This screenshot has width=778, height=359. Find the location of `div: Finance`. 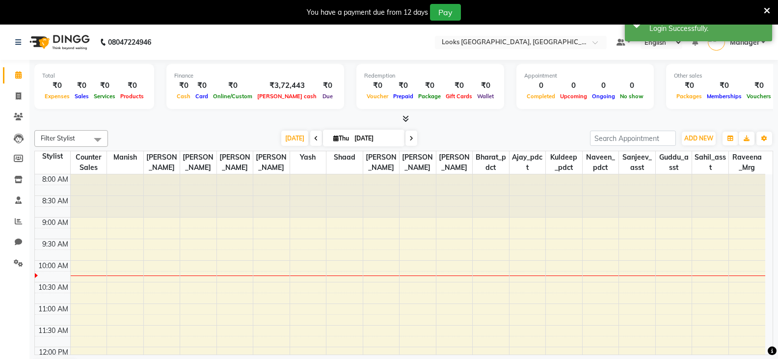

div: Finance is located at coordinates (255, 76).